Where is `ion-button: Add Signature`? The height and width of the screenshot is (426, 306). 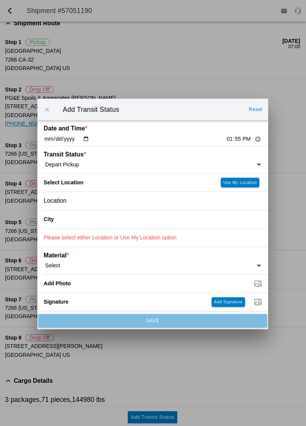
ion-button: Add Signature is located at coordinates (228, 300).